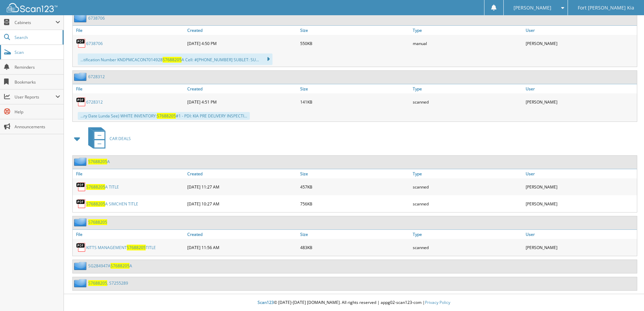  Describe the element at coordinates (468, 43) in the screenshot. I see `div: manual` at that location.